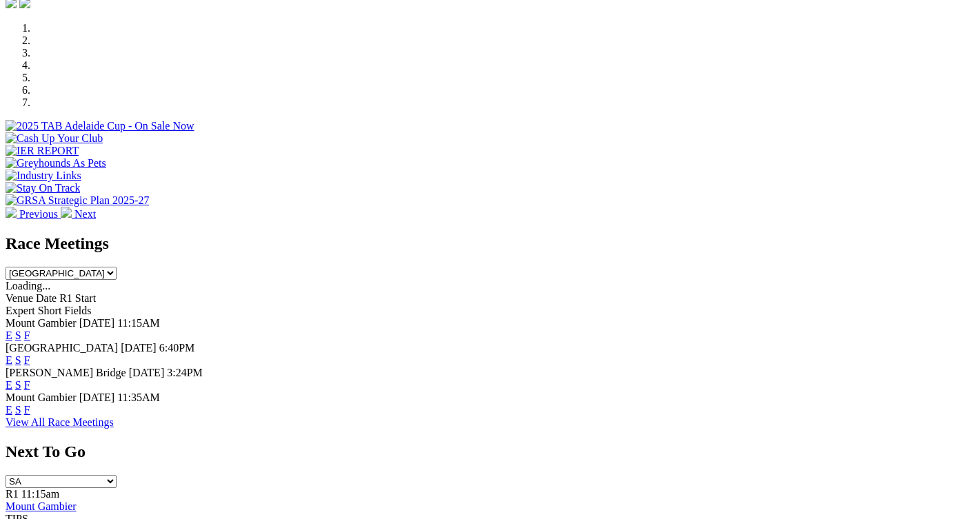 This screenshot has width=980, height=519. I want to click on h2: Race Meetings, so click(489, 244).